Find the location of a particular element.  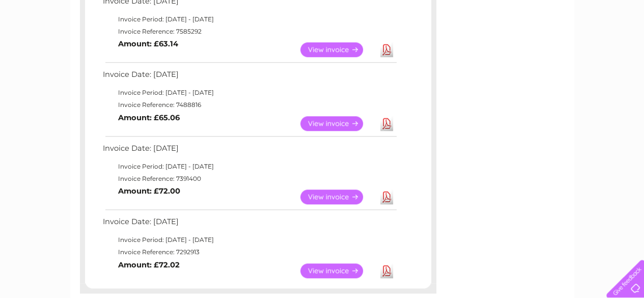

a: Telecoms is located at coordinates (534, 47).